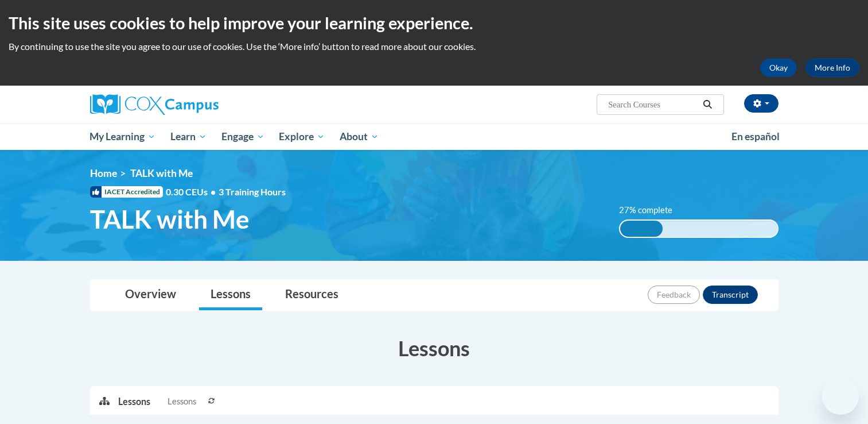 This screenshot has width=868, height=424. I want to click on div: 27% complete, so click(642, 228).